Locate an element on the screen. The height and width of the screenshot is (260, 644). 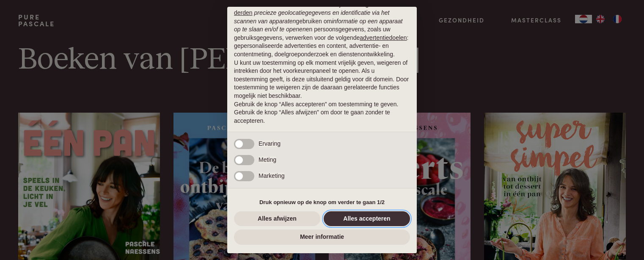
p: Gebruik de knop “Alles accepteren” om toestemming te geven. Gebruik de knop “Alles afwijzen” om d... is located at coordinates (322, 113).